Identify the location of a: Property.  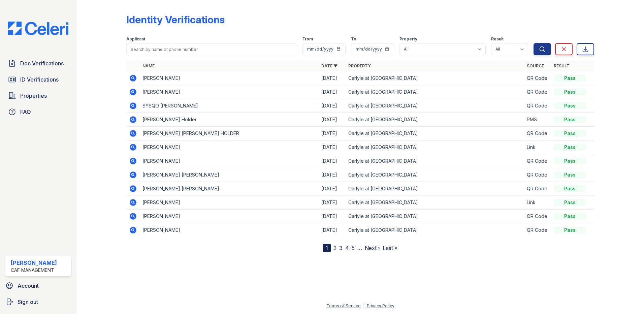
(360, 65).